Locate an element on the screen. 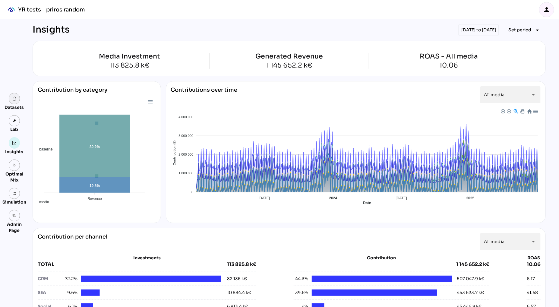  span: media is located at coordinates (42, 202).